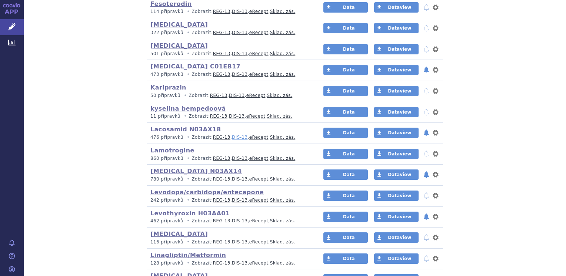 This screenshot has width=566, height=276. What do you see at coordinates (171, 4) in the screenshot?
I see `a: Fesoterodin` at bounding box center [171, 4].